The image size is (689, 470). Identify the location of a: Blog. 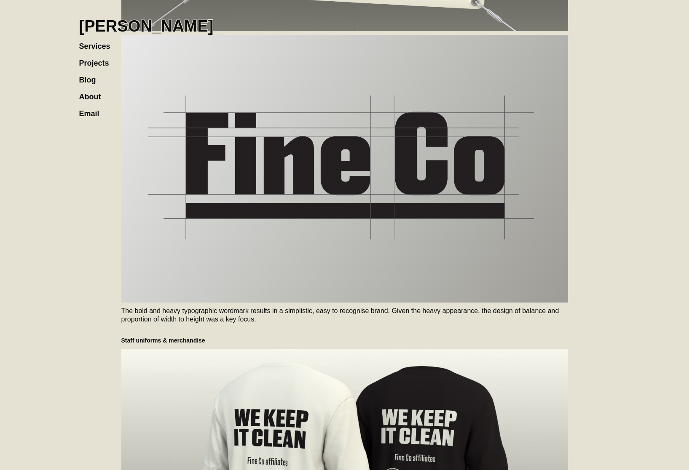
(92, 76).